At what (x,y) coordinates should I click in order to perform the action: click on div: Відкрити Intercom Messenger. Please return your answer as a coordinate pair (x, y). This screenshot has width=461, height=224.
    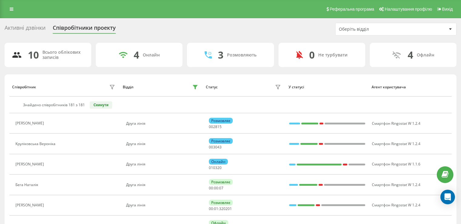
    Looking at the image, I should click on (448, 197).